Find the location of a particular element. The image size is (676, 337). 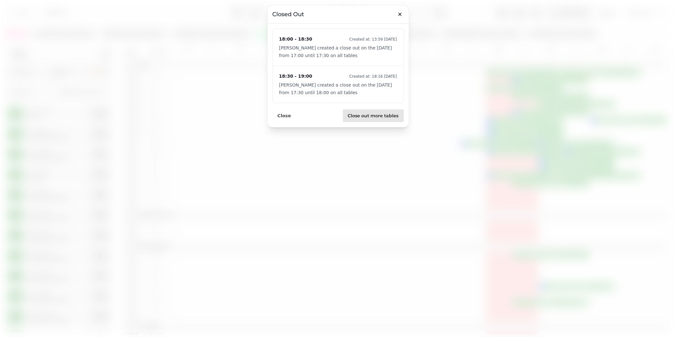

p: 18:30 - 19:00 is located at coordinates (296, 76).